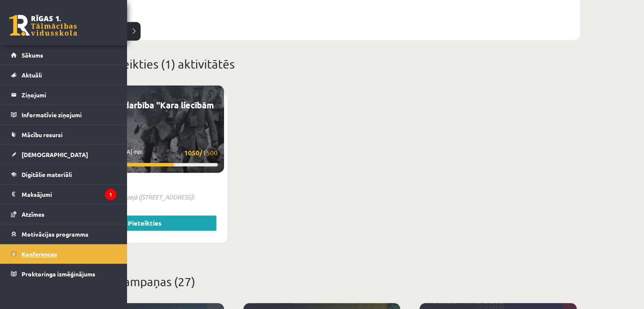 The width and height of the screenshot is (644, 309). What do you see at coordinates (63, 95) in the screenshot?
I see `a: Ziņojumi` at bounding box center [63, 95].